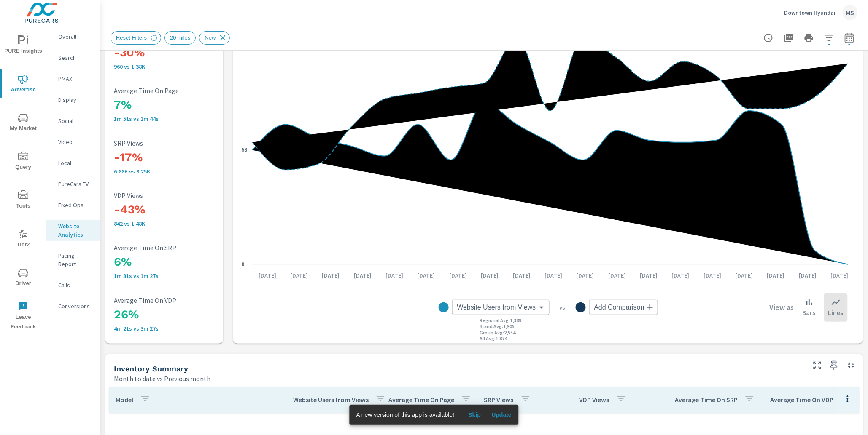 The width and height of the screenshot is (868, 435). Describe the element at coordinates (851, 366) in the screenshot. I see `button: Minimize Widget` at that location.